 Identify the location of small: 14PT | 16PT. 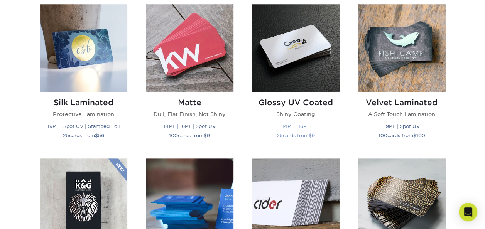
(295, 126).